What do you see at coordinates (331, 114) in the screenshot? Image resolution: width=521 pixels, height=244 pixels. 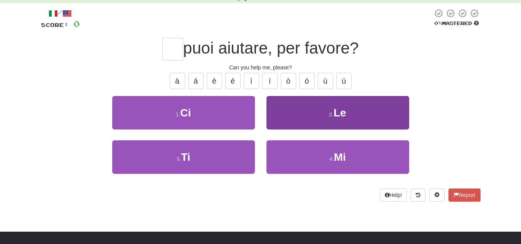 I see `small: 2 .` at bounding box center [331, 114].